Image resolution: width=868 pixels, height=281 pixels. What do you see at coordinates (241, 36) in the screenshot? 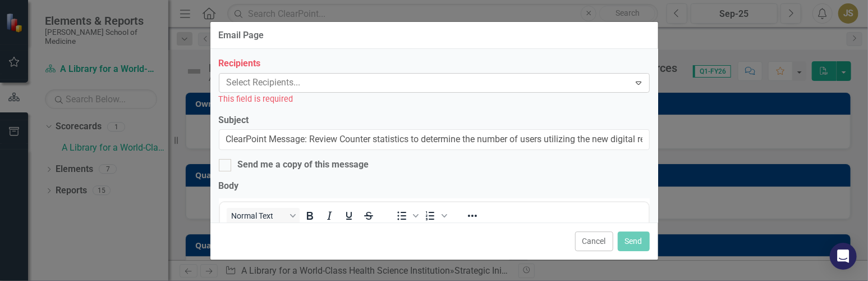
I see `div: Email Page` at bounding box center [241, 36].